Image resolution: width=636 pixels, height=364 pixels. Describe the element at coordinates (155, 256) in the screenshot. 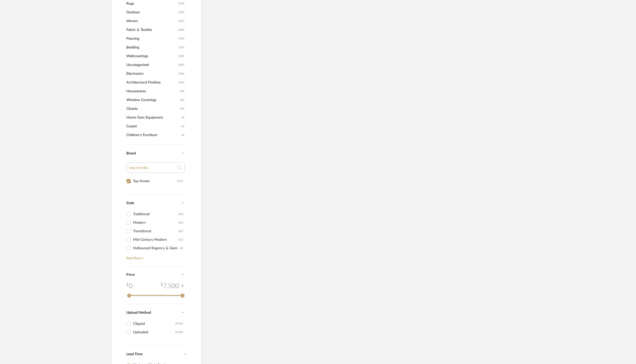

I see `a: See More +` at that location.